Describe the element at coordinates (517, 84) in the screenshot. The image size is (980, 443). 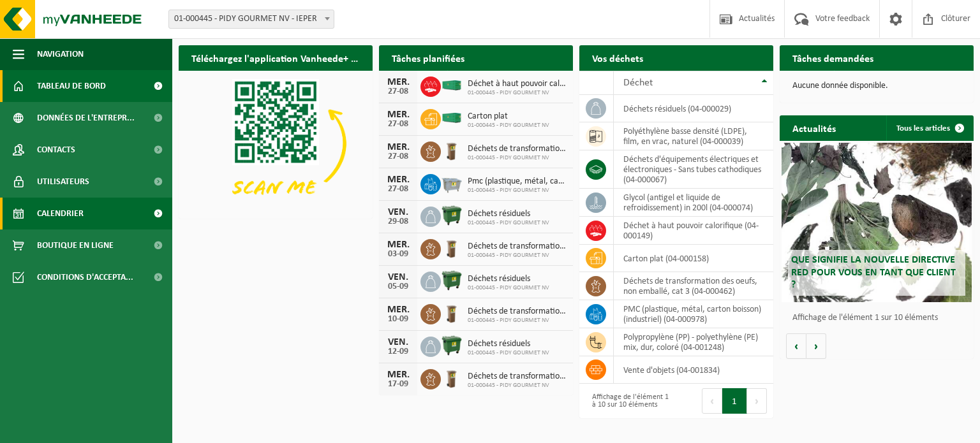
I see `span: Déchet à haut pouvoir calorifique` at that location.